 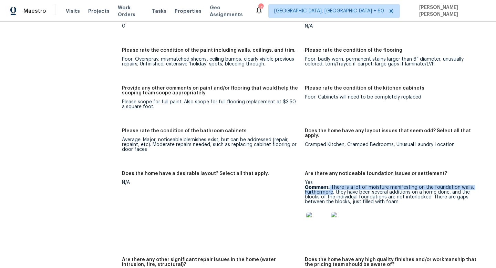 What do you see at coordinates (364, 88) in the screenshot?
I see `h5: Please rate the condition of the kitchen cabinets` at bounding box center [364, 88].